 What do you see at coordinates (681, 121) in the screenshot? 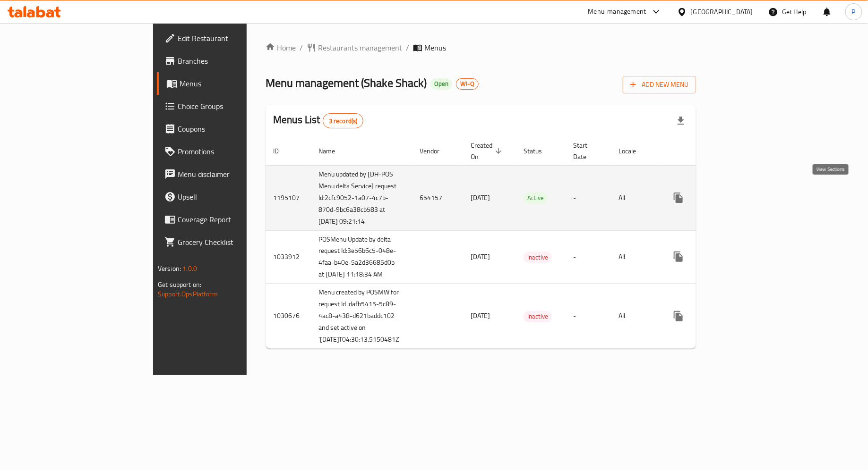
I see `div: Export file` at bounding box center [681, 121].